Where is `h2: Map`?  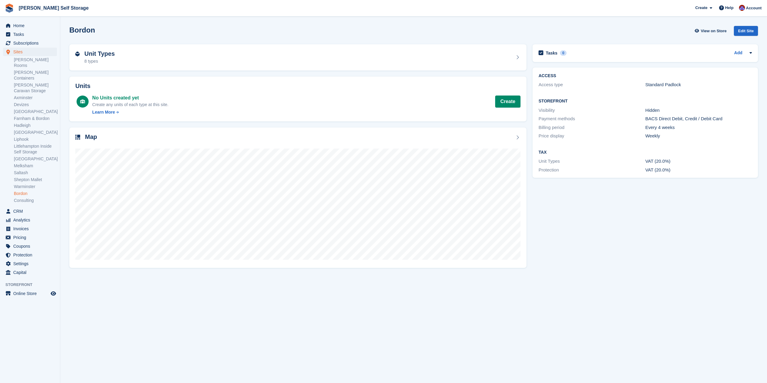
h2: Map is located at coordinates (91, 137).